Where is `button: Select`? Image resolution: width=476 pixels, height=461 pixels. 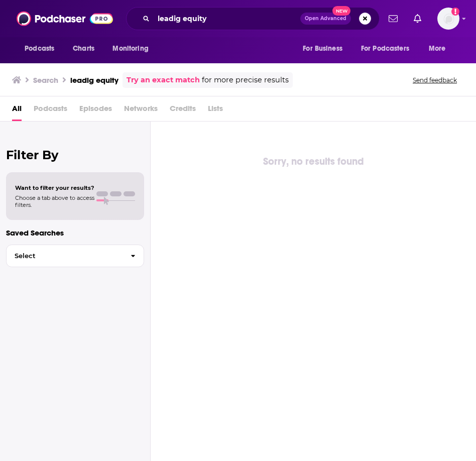
button: Select is located at coordinates (75, 255).